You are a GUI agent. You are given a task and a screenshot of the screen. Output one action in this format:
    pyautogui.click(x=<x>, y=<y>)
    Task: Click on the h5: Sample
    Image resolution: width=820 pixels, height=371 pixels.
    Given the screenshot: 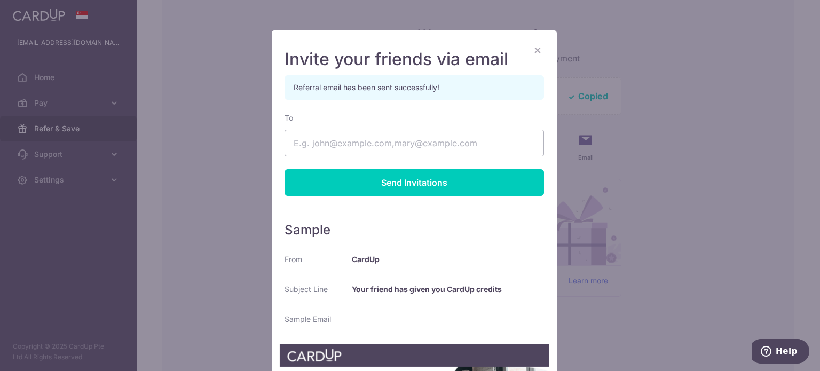 What is the action you would take?
    pyautogui.click(x=414, y=230)
    